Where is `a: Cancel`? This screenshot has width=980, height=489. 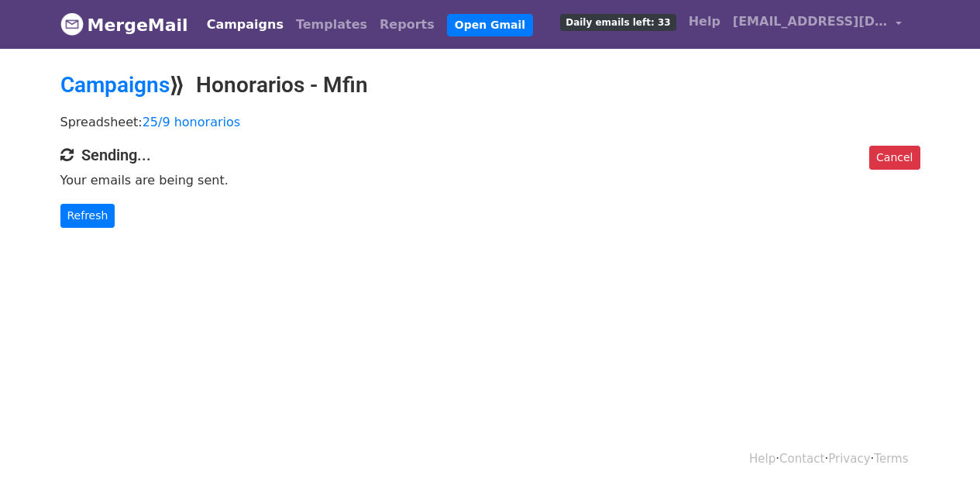
a: Cancel is located at coordinates (894, 157).